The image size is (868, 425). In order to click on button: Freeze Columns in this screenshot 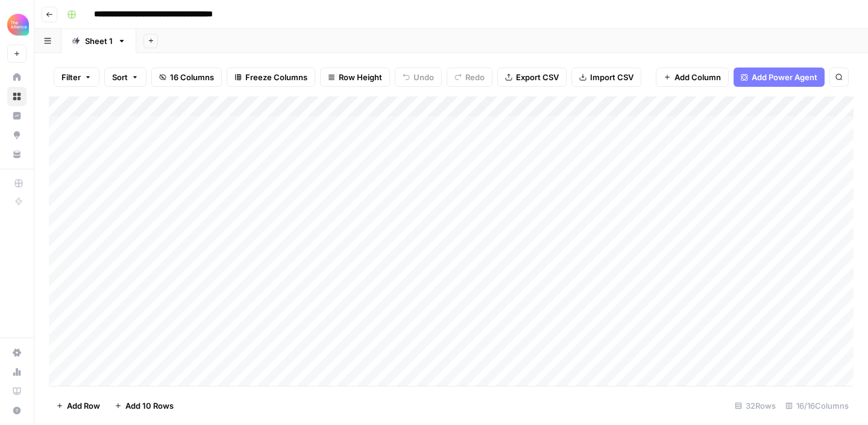, I will do `click(271, 77)`.